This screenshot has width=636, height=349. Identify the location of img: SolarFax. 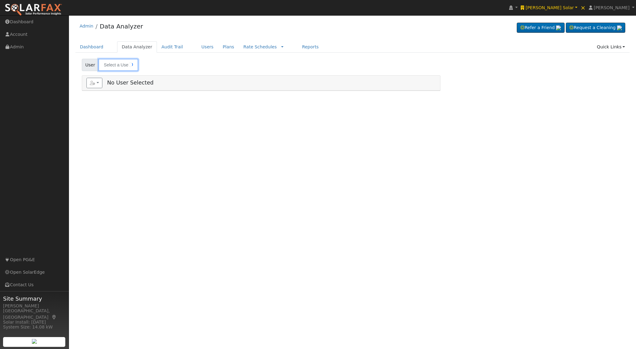
(33, 10).